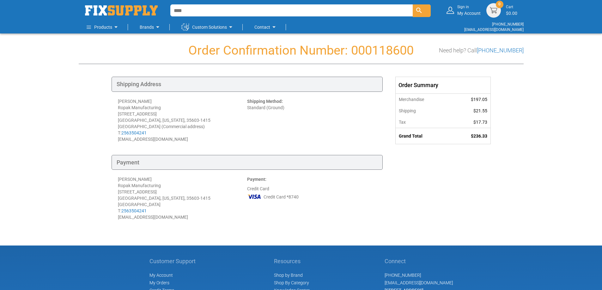 The width and height of the screenshot is (602, 290). Describe the element at coordinates (159, 283) in the screenshot. I see `span: My Orders` at that location.